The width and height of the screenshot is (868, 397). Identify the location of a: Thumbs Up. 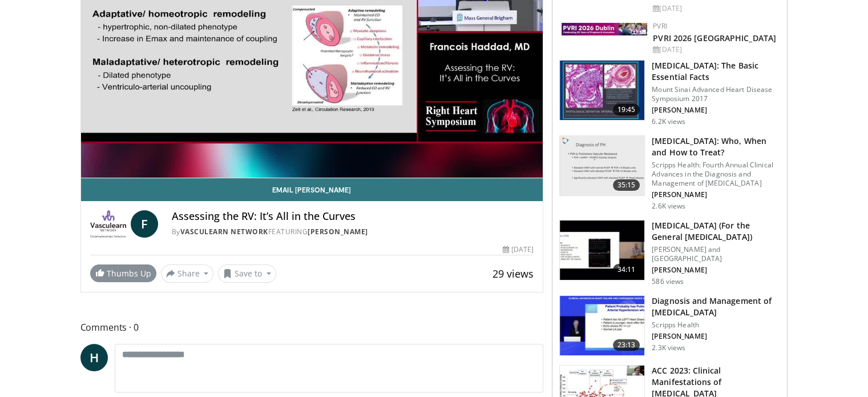
(124, 273).